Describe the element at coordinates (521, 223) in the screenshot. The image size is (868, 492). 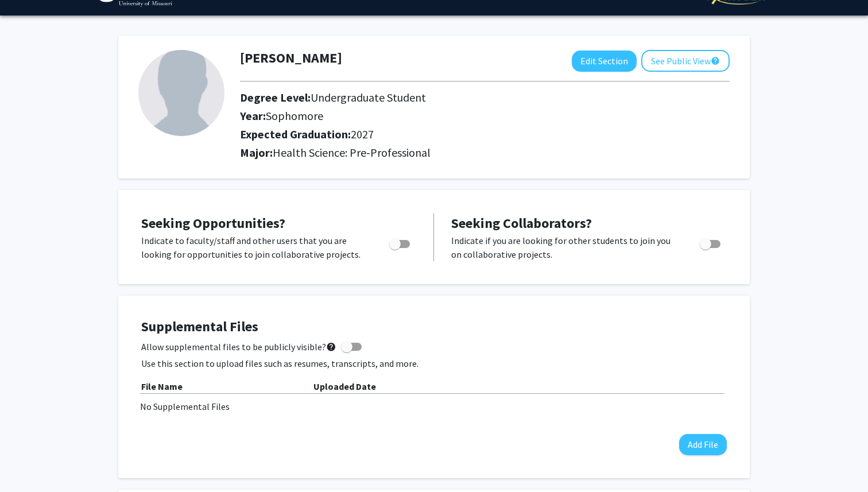
I see `span: Seeking Collaborators?` at that location.